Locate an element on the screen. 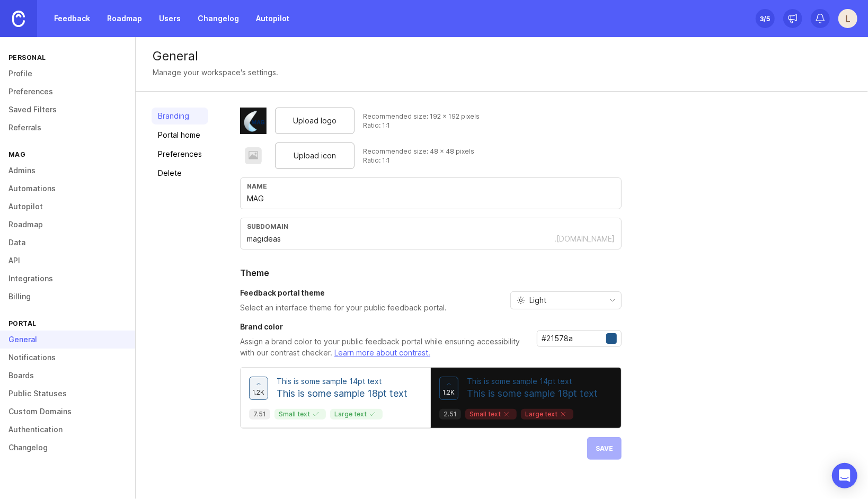 The width and height of the screenshot is (868, 499). span: Upload icon is located at coordinates (315, 156).